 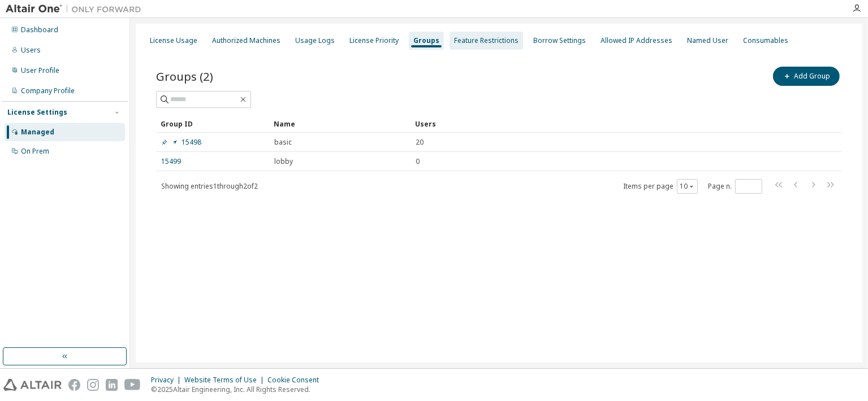 I want to click on span: 0, so click(x=417, y=162).